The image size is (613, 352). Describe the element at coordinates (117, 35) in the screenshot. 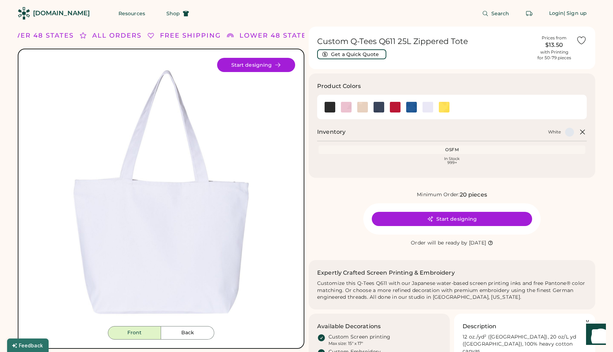

I see `div: ALL ORDERS` at that location.